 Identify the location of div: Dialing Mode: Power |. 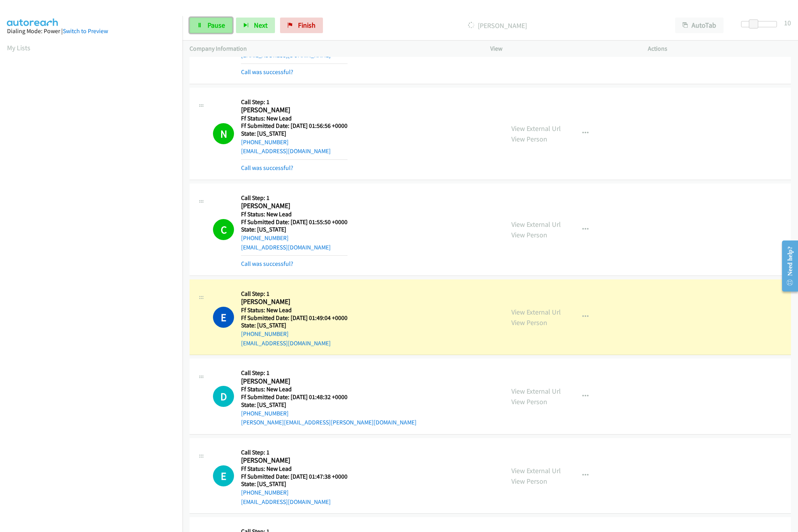
(91, 31).